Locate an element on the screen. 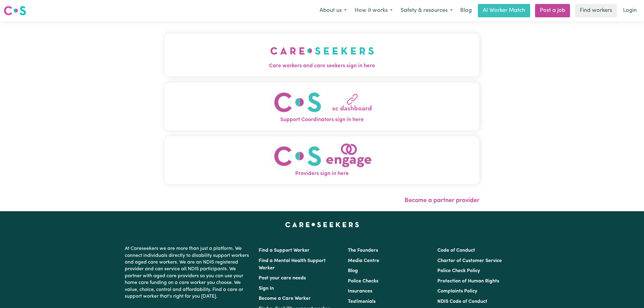 Image resolution: width=644 pixels, height=308 pixels. a: Testimonials is located at coordinates (361, 301).